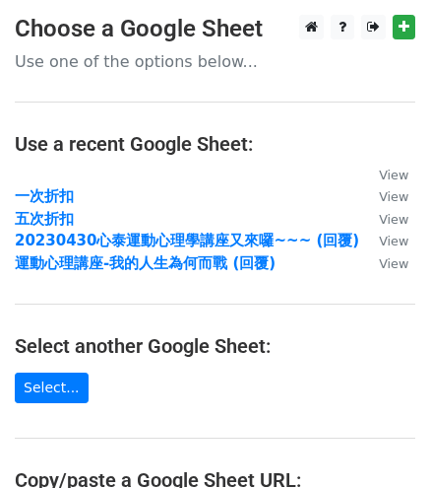 The image size is (430, 488). Describe the element at coordinates (215, 61) in the screenshot. I see `p: Use one of the options below...` at that location.